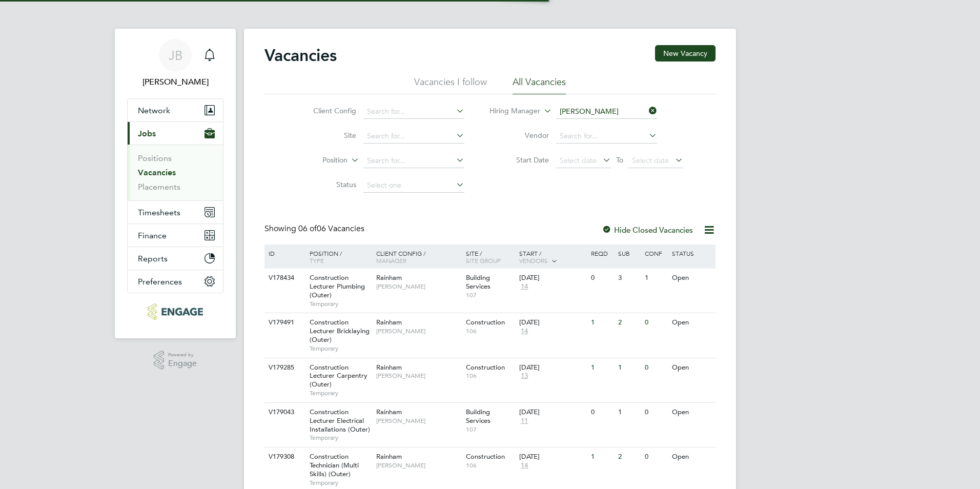  I want to click on img: huntereducation-logo-retina.png, so click(175, 311).